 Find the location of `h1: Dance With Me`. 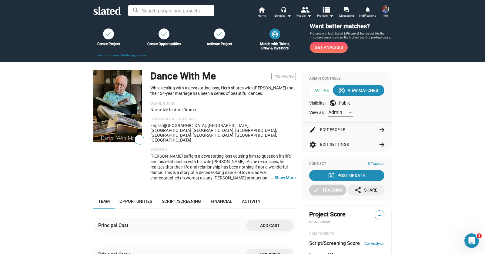

h1: Dance With Me is located at coordinates (183, 76).